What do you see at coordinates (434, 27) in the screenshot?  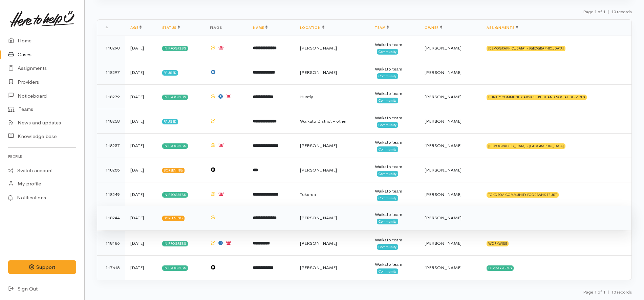 I see `a: Owner` at bounding box center [434, 27].